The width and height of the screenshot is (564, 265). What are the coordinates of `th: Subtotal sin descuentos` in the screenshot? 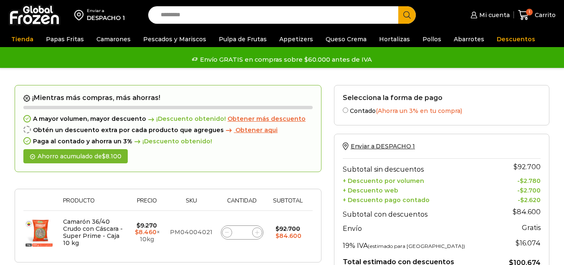 It's located at (419, 167).